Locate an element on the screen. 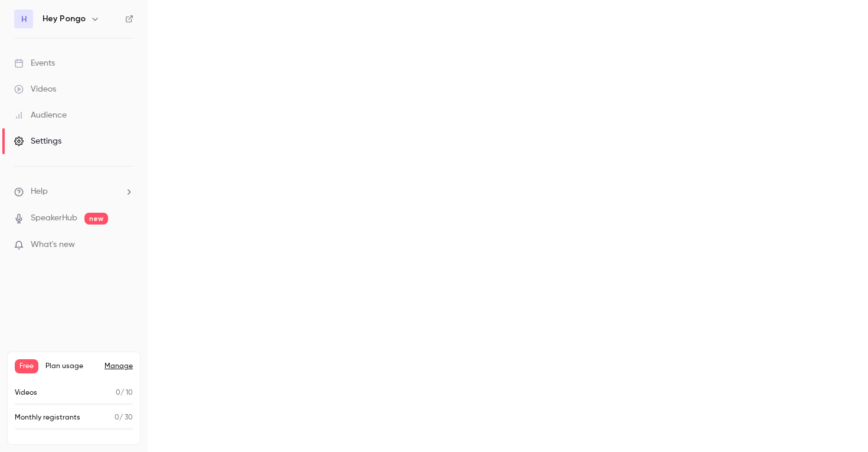 Image resolution: width=868 pixels, height=452 pixels. p: / 10 is located at coordinates (124, 393).